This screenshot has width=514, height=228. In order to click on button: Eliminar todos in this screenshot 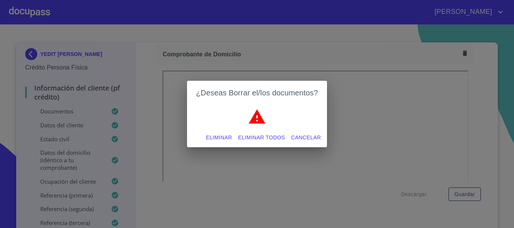, I will do `click(261, 138)`.